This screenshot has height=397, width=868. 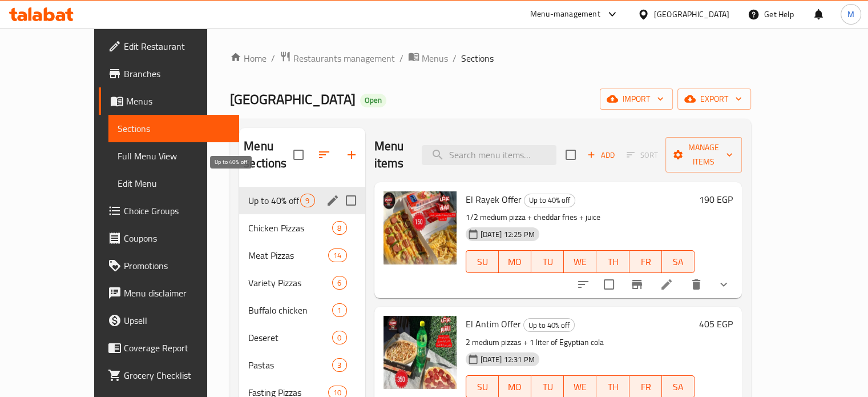 What do you see at coordinates (302, 311) in the screenshot?
I see `div: Buffalo chicken1` at bounding box center [302, 311].